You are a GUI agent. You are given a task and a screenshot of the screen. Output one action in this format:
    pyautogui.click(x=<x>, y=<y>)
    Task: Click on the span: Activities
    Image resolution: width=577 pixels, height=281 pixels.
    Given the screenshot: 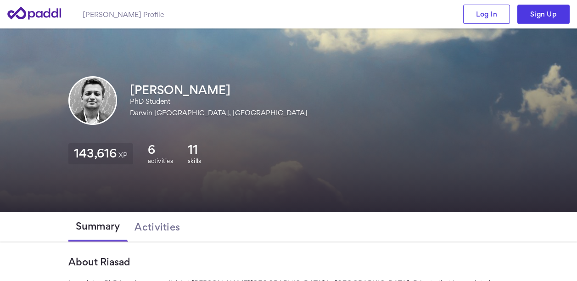 What is the action you would take?
    pyautogui.click(x=157, y=227)
    